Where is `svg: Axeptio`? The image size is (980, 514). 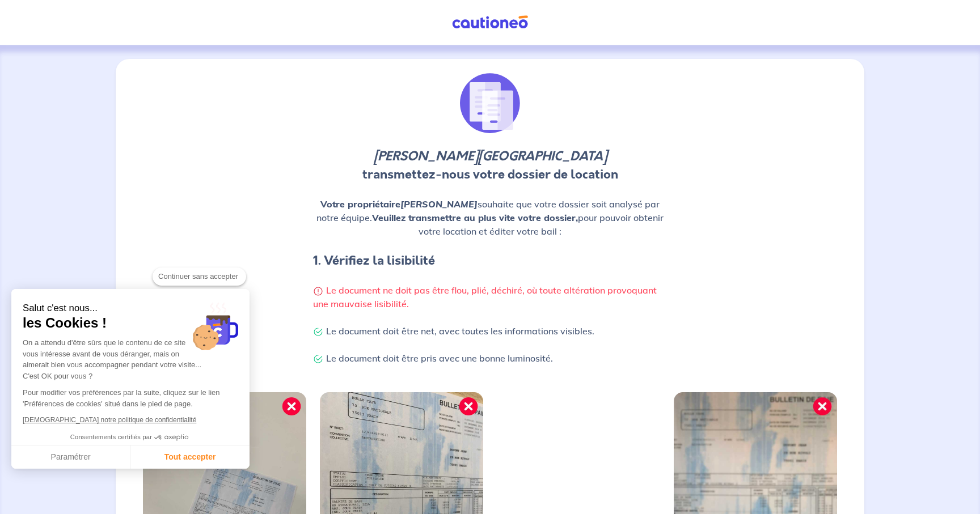
svg: Axeptio is located at coordinates (171, 438).